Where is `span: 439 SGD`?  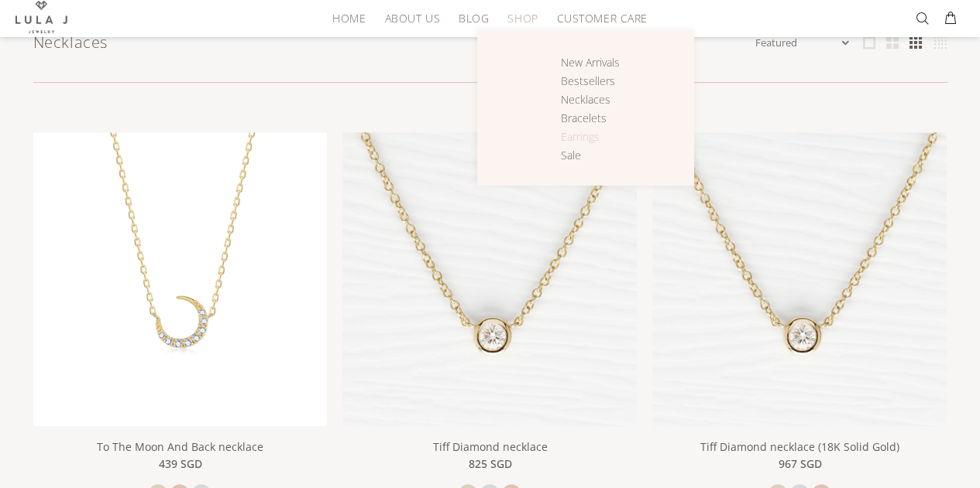
span: 439 SGD is located at coordinates (180, 464).